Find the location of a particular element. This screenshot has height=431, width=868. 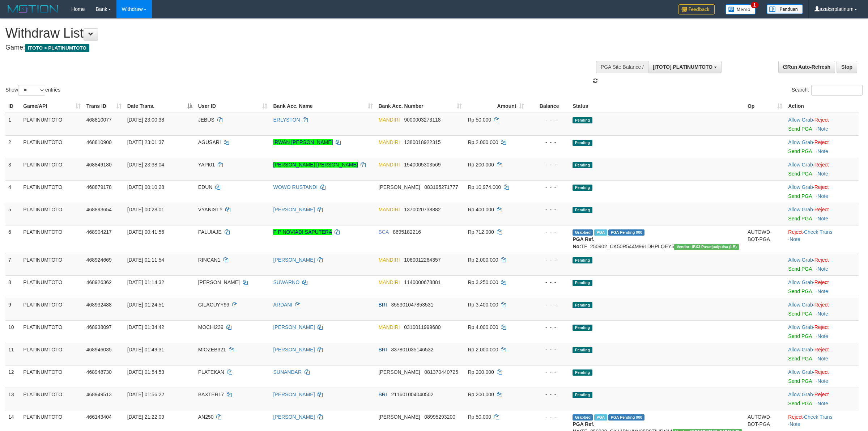

span: Copy 08995293200 to clipboard is located at coordinates (440, 416).